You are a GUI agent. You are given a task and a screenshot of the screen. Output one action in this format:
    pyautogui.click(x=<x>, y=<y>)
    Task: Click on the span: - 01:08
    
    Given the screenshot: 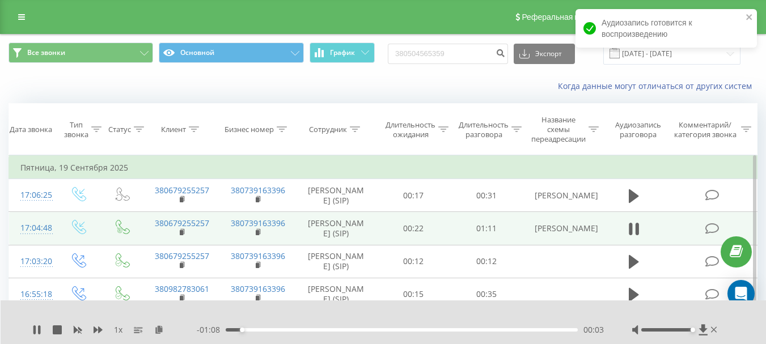 What is the action you would take?
    pyautogui.click(x=211, y=330)
    